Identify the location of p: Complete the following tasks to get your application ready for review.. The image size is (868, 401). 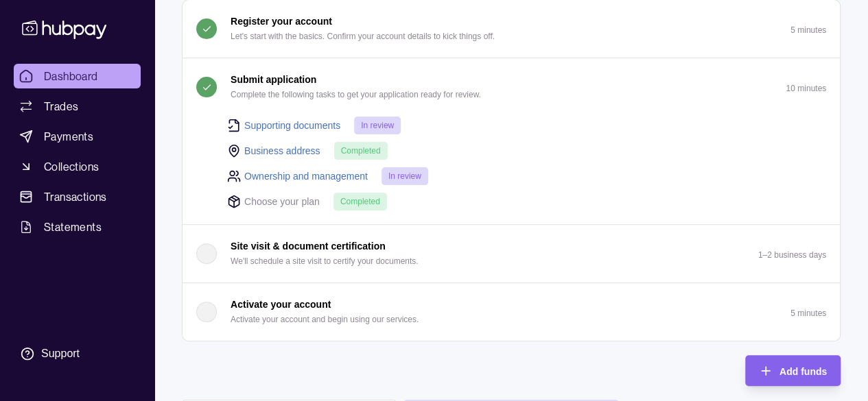
(355, 95).